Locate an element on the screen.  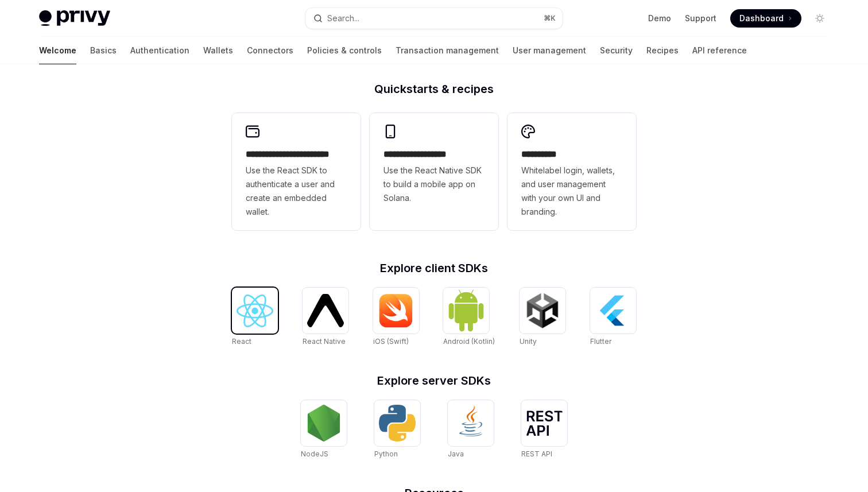
img: iOS (Swift) is located at coordinates (396, 310).